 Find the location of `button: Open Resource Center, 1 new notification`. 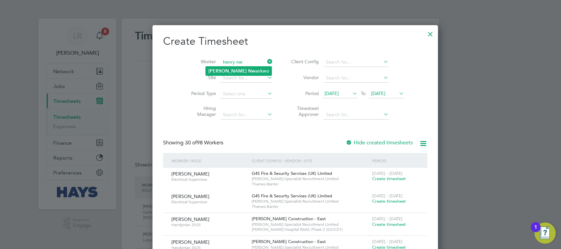

button: Open Resource Center, 1 new notification is located at coordinates (545, 233).